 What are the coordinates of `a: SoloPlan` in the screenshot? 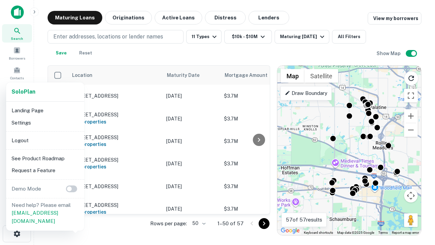 It's located at (23, 92).